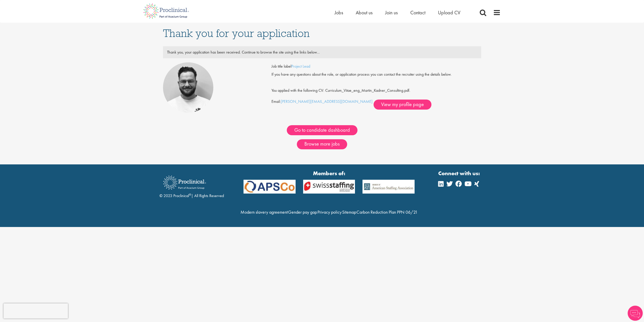 This screenshot has width=644, height=322. Describe the element at coordinates (189, 88) in the screenshot. I see `img: Emile De Beer` at that location.